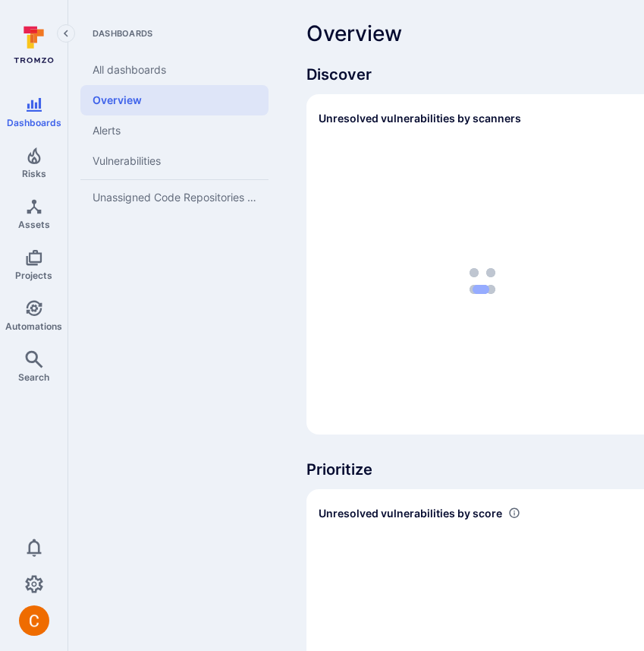 This screenshot has width=644, height=651. I want to click on img: Loading..., so click(483, 281).